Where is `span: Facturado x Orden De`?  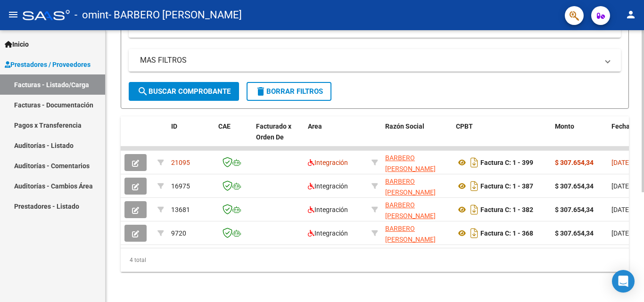 span: Facturado x Orden De is located at coordinates (273, 132).